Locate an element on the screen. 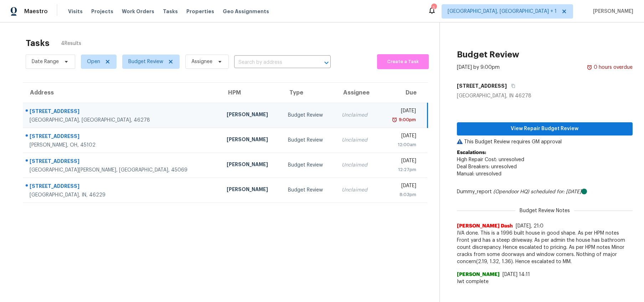 This screenshot has height=302, width=644. div: Dummy_report is located at coordinates (544, 192).